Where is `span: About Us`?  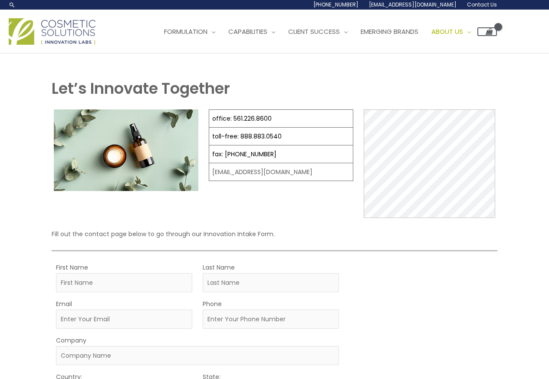
span: About Us is located at coordinates (447, 31).